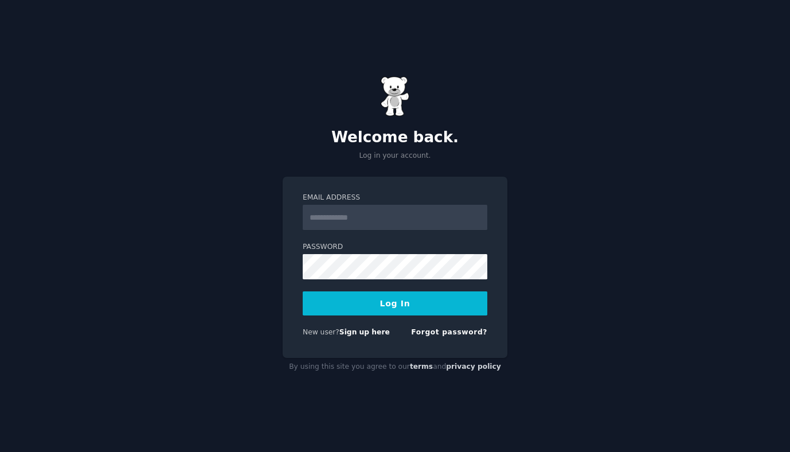 This screenshot has width=790, height=452. I want to click on span: New user?, so click(321, 332).